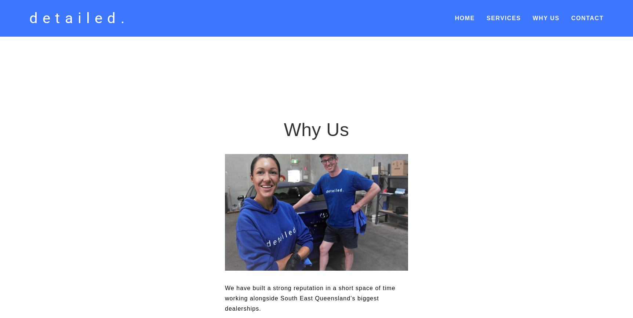 This screenshot has width=633, height=318. I want to click on h1: Why Us, so click(316, 130).